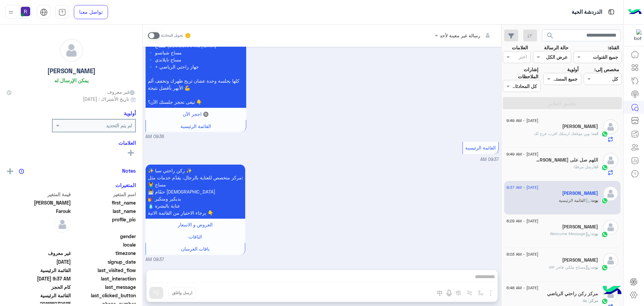 The height and width of the screenshot is (306, 644). What do you see at coordinates (104, 211) in the screenshot?
I see `span: last_name` at bounding box center [104, 211].